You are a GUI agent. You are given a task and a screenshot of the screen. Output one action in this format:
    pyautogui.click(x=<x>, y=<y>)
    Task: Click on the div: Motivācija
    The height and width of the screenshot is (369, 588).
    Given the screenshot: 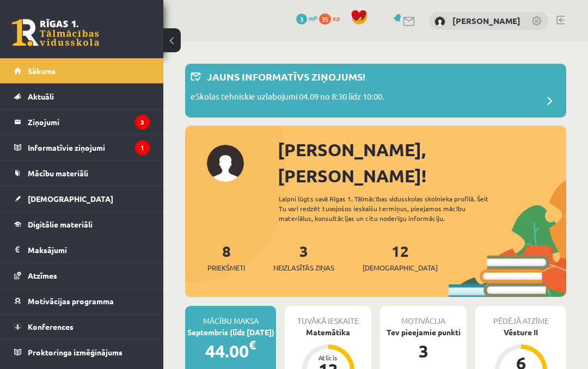 What is the action you would take?
    pyautogui.click(x=423, y=316)
    